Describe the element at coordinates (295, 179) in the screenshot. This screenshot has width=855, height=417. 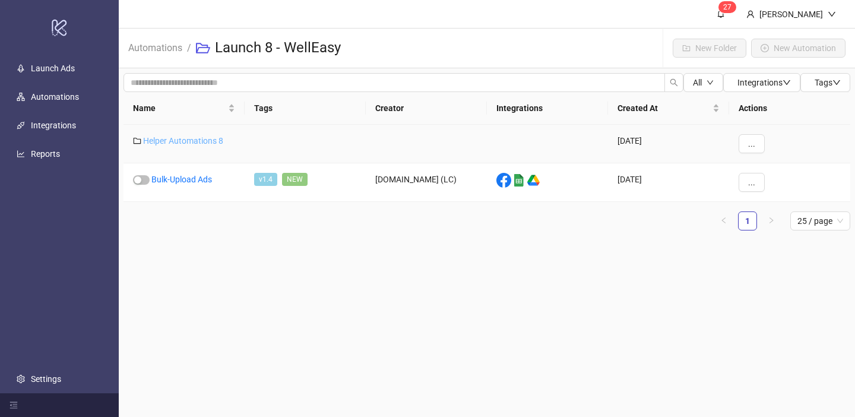
I see `span: NEW` at that location.